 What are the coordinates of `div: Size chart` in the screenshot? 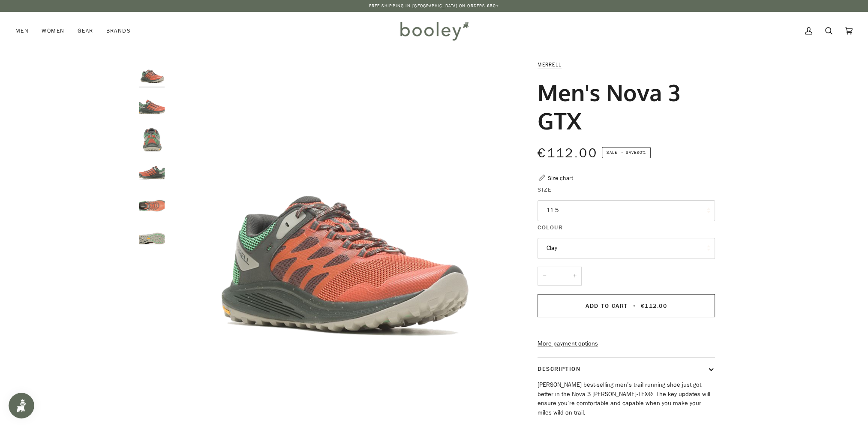 It's located at (560, 178).